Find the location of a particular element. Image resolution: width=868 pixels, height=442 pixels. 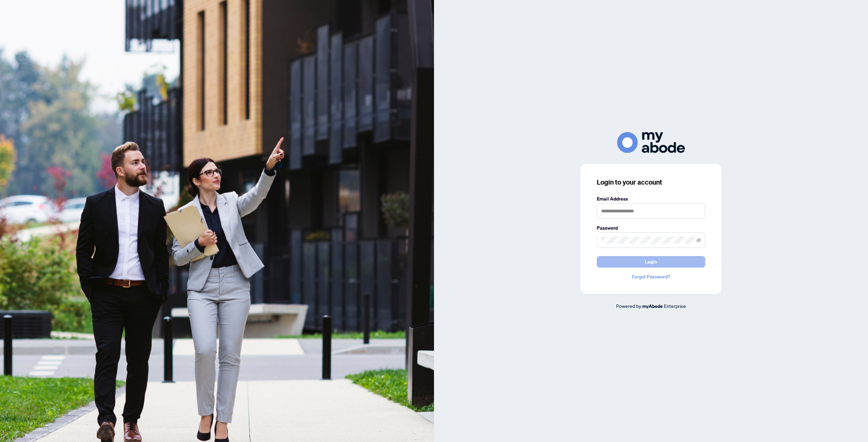

img: ma-logo is located at coordinates (651, 142).